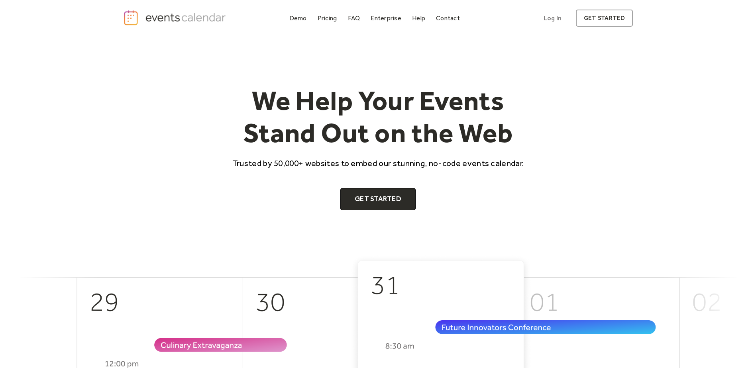 This screenshot has width=756, height=368. Describe the element at coordinates (378, 117) in the screenshot. I see `h1: We Help Your Events Stand Out on the Web` at that location.